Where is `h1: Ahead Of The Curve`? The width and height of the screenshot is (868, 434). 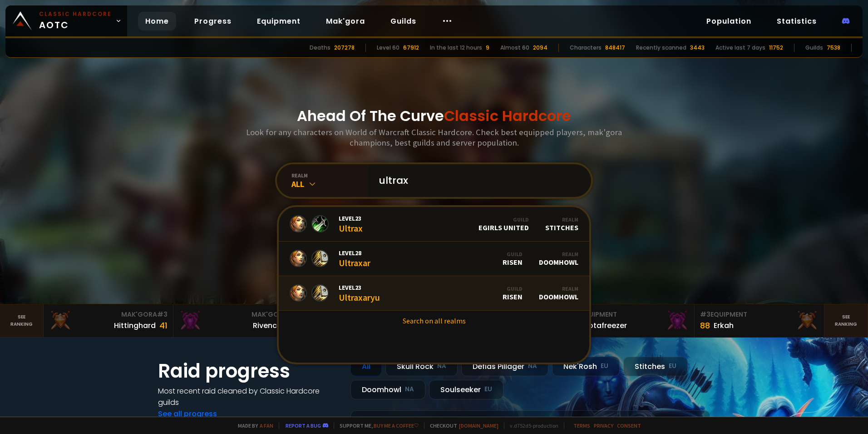
h1: Ahead Of The Curve is located at coordinates (434, 116).